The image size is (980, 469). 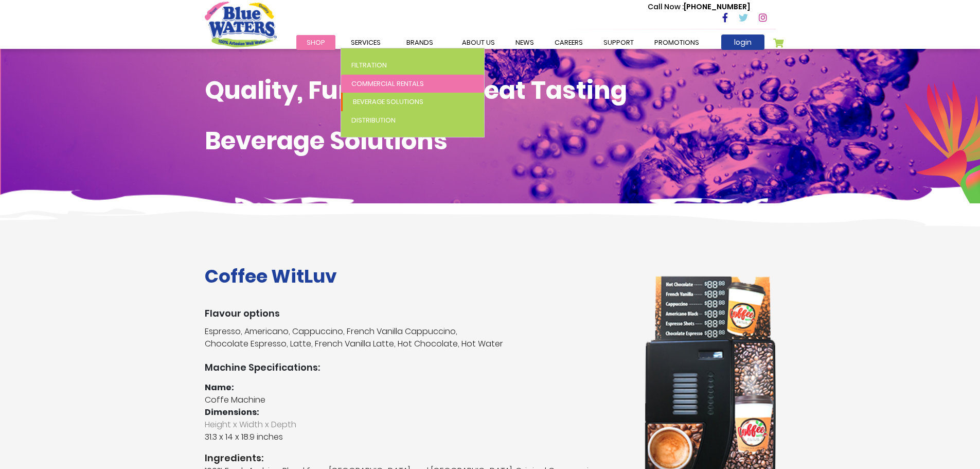 What do you see at coordinates (374, 120) in the screenshot?
I see `span: Distribution` at bounding box center [374, 120].